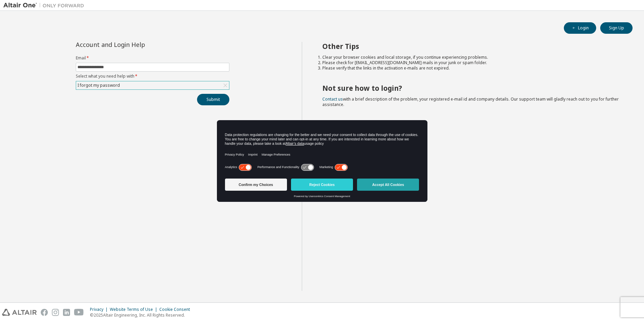 This screenshot has height=322, width=644. I want to click on li: Clear your browser cookies and local storage, if you continue experiencing problems., so click(471, 57).